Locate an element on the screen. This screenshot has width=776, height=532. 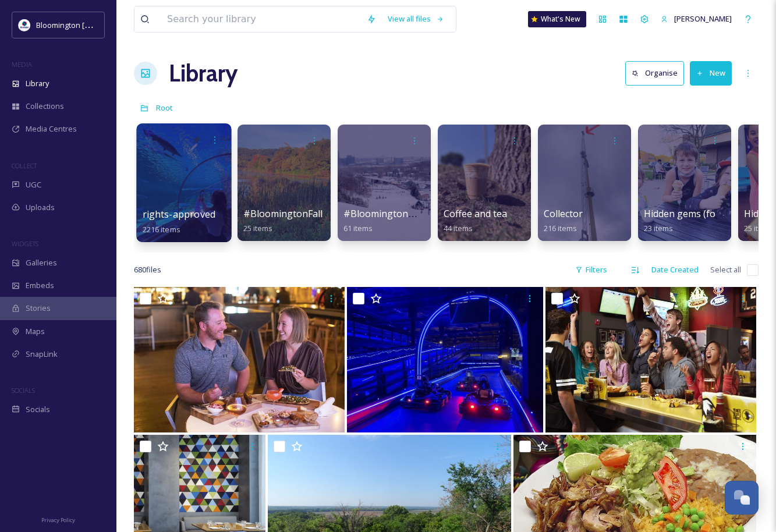
span: Uploads is located at coordinates (40, 207).